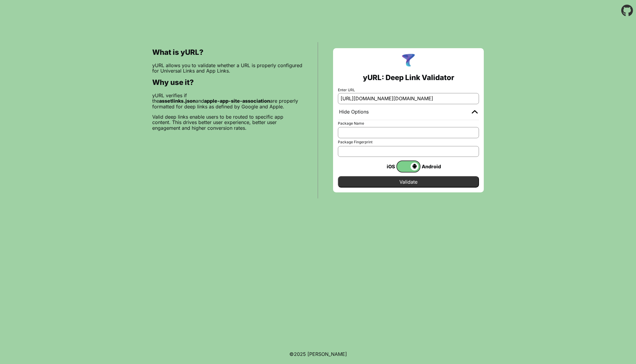  Describe the element at coordinates (227, 52) in the screenshot. I see `h2: What is yURL?` at that location.